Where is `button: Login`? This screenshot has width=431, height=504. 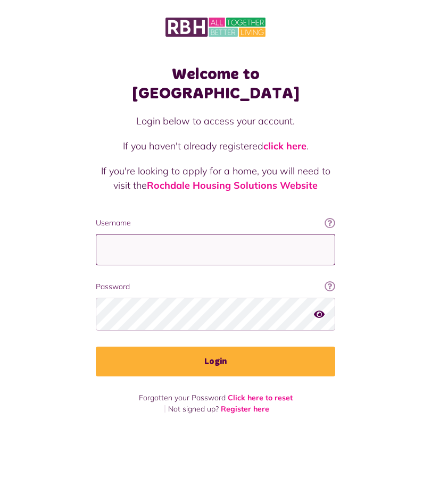 button: Login is located at coordinates (216, 362).